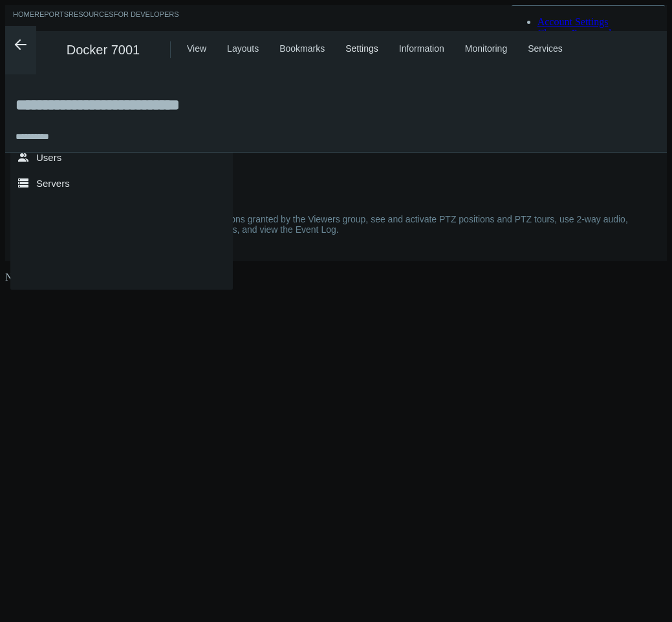 This screenshot has height=622, width=672. I want to click on span: Docker 7001, so click(103, 50).